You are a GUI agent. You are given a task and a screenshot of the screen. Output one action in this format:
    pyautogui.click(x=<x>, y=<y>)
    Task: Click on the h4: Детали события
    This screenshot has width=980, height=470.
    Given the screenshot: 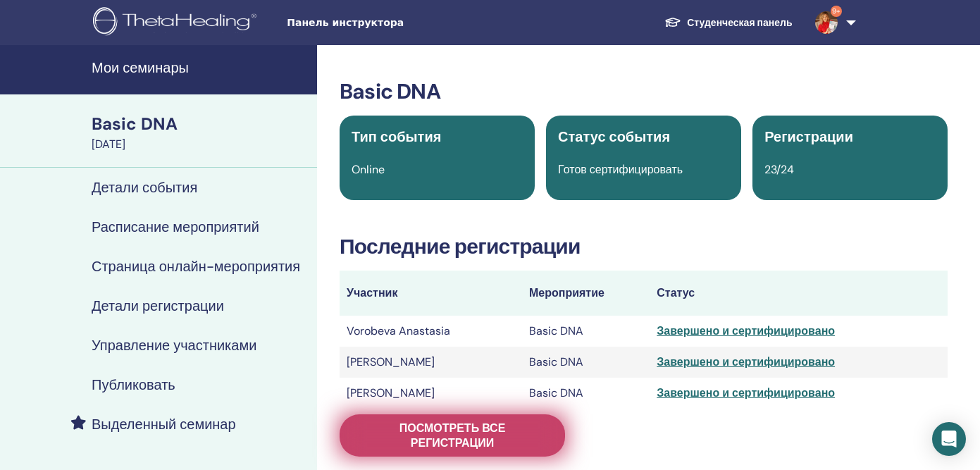 What is the action you would take?
    pyautogui.click(x=144, y=187)
    